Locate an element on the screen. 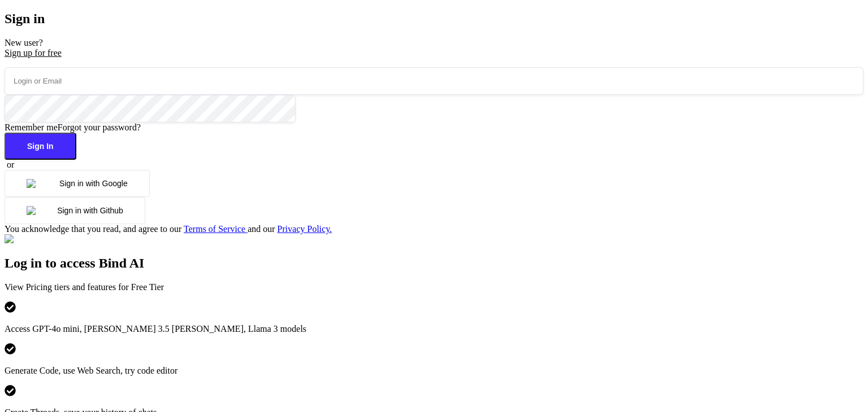 The height and width of the screenshot is (412, 868). img: Bind AI logo is located at coordinates (33, 239).